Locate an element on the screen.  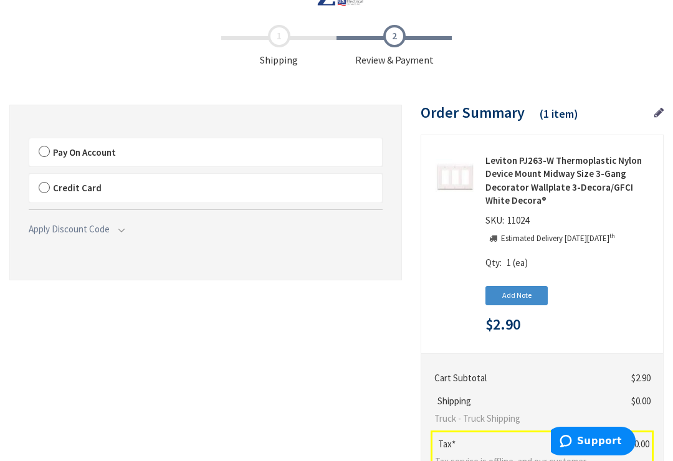
span: 1 is located at coordinates (508, 262).